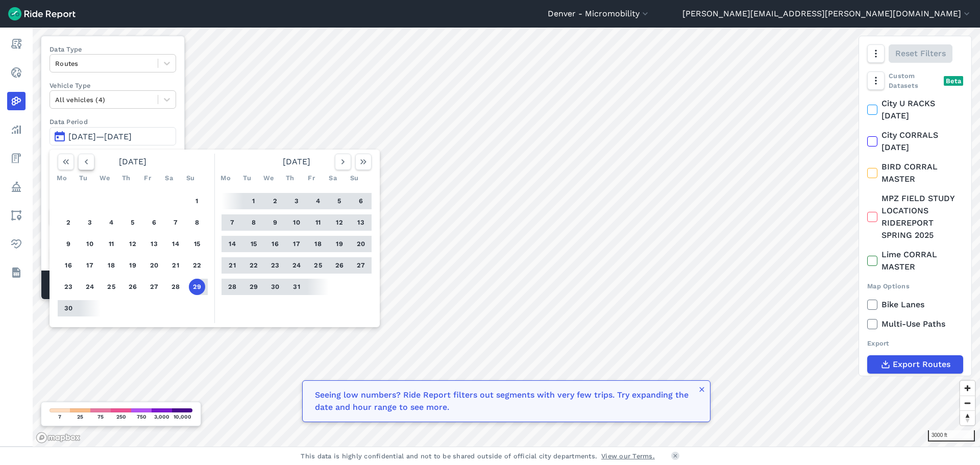 The width and height of the screenshot is (980, 465). What do you see at coordinates (154, 244) in the screenshot?
I see `button: 13` at bounding box center [154, 244].